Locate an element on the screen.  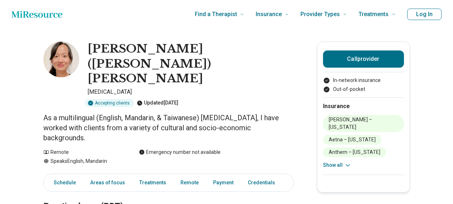
a: Home page is located at coordinates (37, 14).